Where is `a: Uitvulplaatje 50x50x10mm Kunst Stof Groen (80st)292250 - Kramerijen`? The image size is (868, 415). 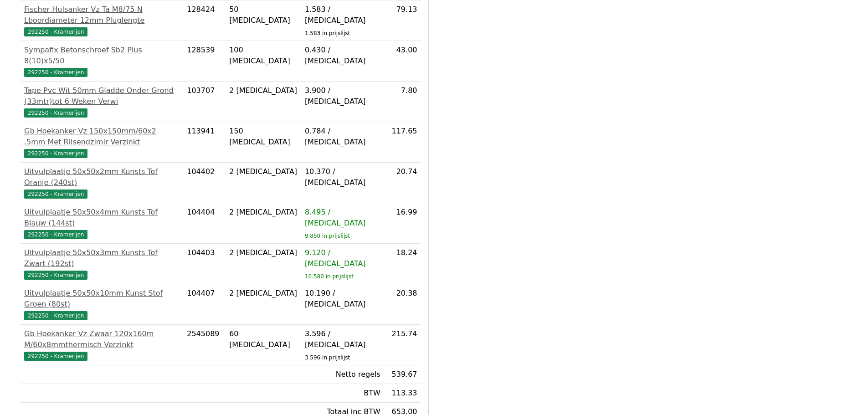 a: Uitvulplaatje 50x50x10mm Kunst Stof Groen (80st)292250 - Kramerijen is located at coordinates (101, 304).